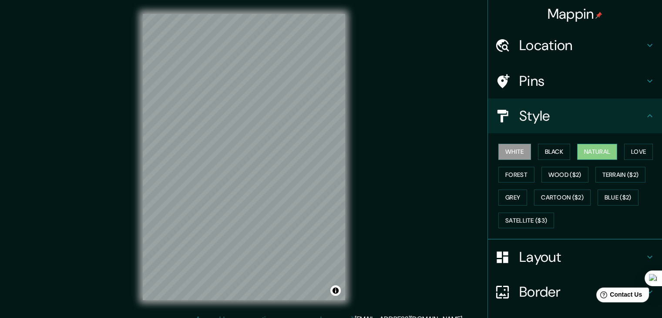 This screenshot has width=662, height=318. Describe the element at coordinates (516, 175) in the screenshot. I see `button: Forest` at that location.